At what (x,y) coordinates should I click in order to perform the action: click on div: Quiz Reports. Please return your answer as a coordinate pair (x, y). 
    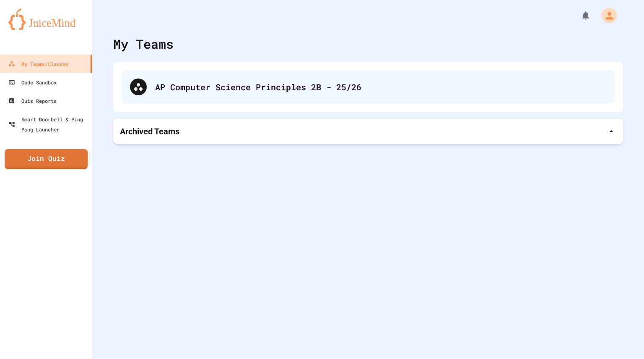
    Looking at the image, I should click on (32, 101).